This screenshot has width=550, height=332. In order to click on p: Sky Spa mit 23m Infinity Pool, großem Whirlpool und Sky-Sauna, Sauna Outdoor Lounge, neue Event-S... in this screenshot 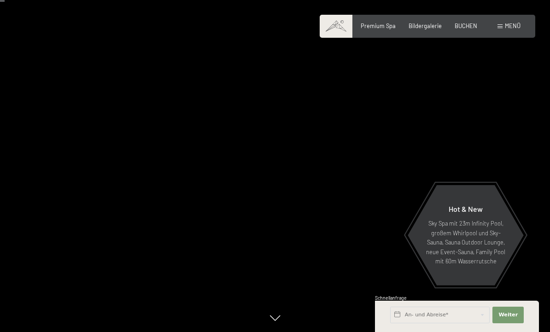, I will do `click(466, 243)`.